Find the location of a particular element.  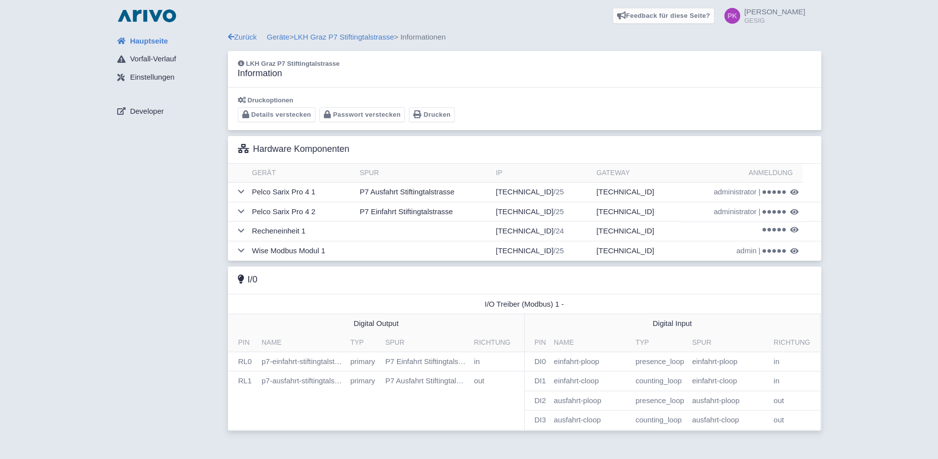

td: p7-ausfahrt-stiftingtalstrasse-primary is located at coordinates (302, 381).